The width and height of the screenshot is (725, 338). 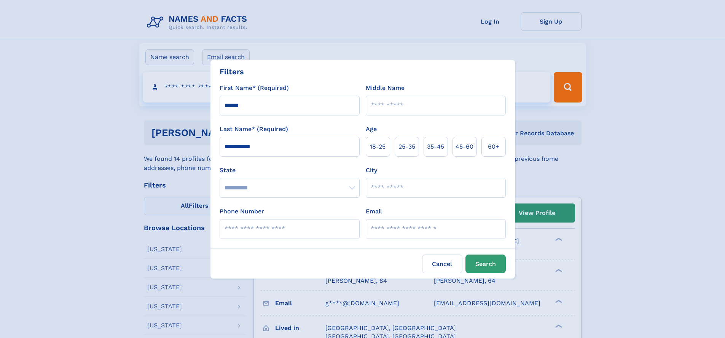 I want to click on span: 25‑35, so click(x=407, y=147).